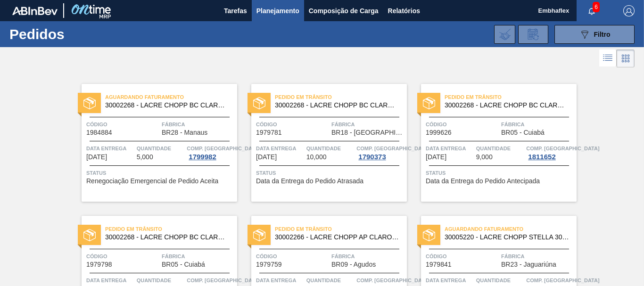  I want to click on div: 1790373, so click(372, 157).